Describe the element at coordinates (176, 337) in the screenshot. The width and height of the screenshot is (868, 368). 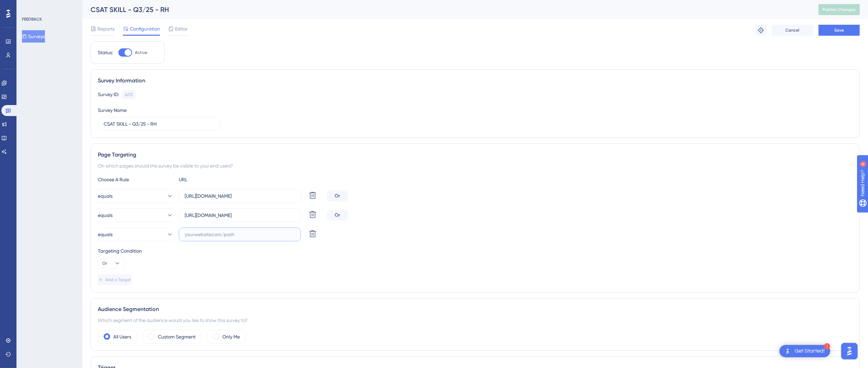
I see `label: Custom Segment` at that location.